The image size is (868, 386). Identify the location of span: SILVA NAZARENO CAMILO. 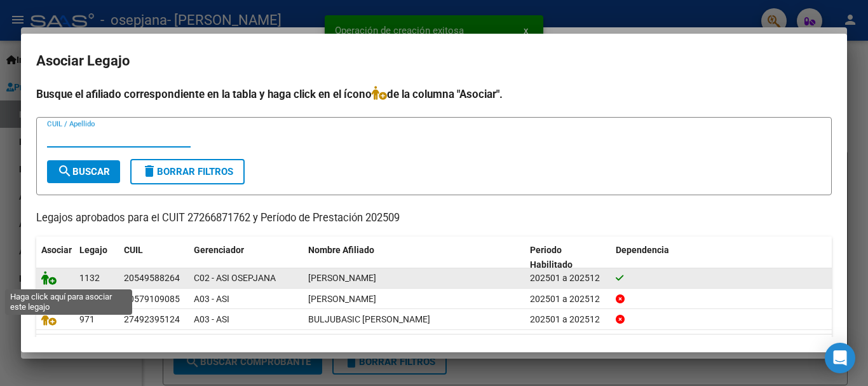
(342, 299).